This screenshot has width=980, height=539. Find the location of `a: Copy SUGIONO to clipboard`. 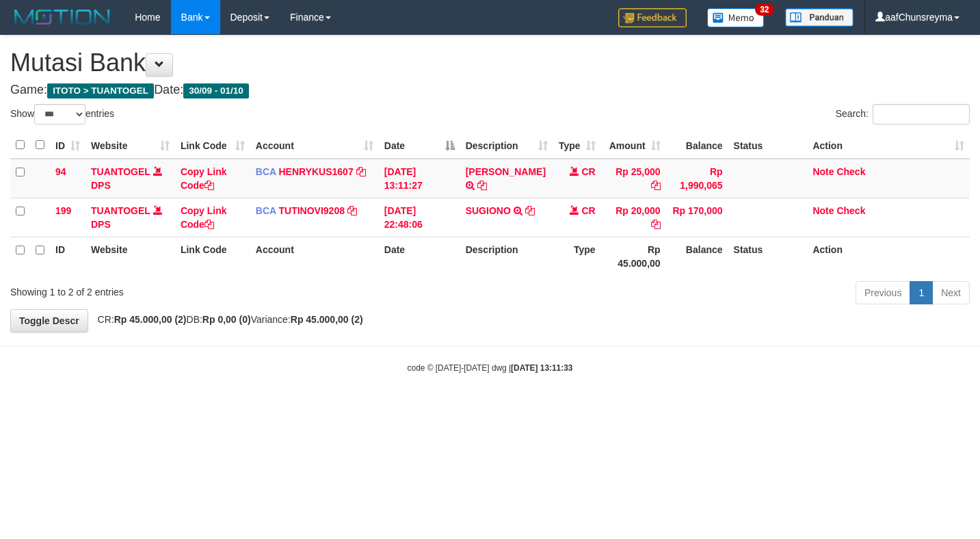

a: Copy SUGIONO to clipboard is located at coordinates (530, 211).